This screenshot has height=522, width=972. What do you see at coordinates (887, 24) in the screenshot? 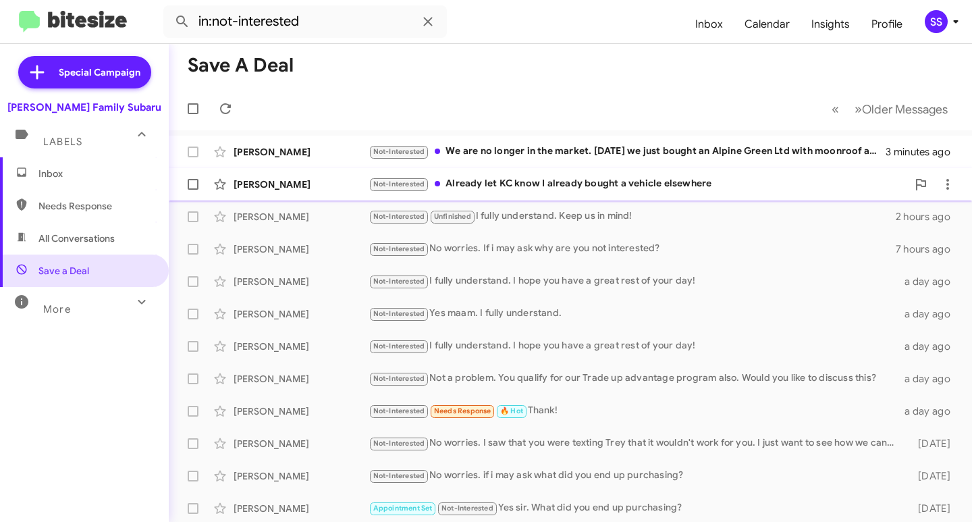
I see `a: Profile` at bounding box center [887, 24].